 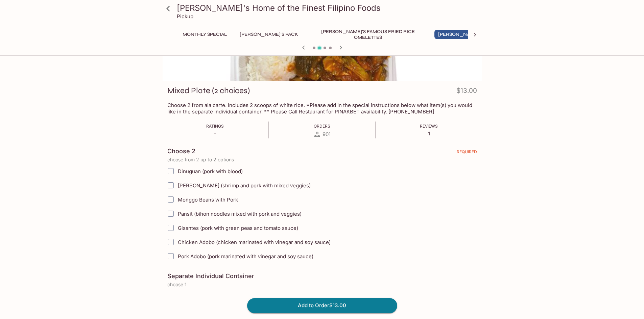 I want to click on p: 1, so click(x=429, y=133).